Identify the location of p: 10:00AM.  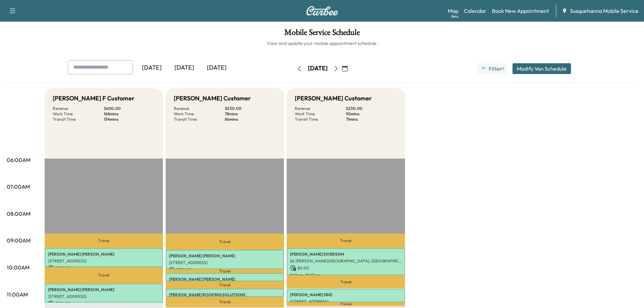
(18, 267).